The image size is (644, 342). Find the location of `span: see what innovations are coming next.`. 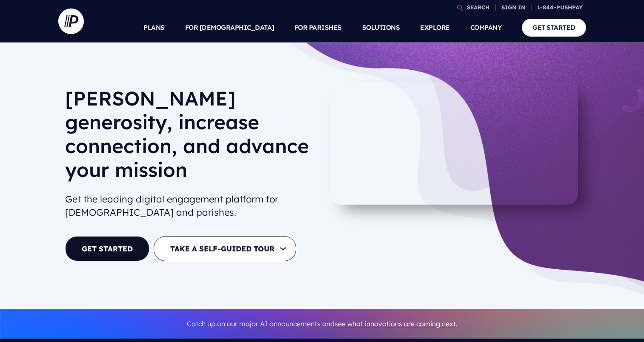

span: see what innovations are coming next. is located at coordinates (396, 324).